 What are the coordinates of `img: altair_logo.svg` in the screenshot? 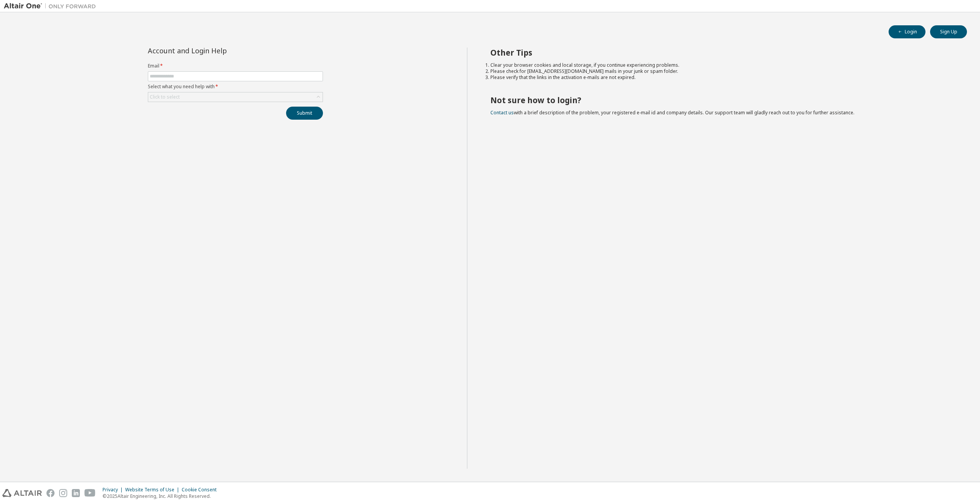 It's located at (22, 493).